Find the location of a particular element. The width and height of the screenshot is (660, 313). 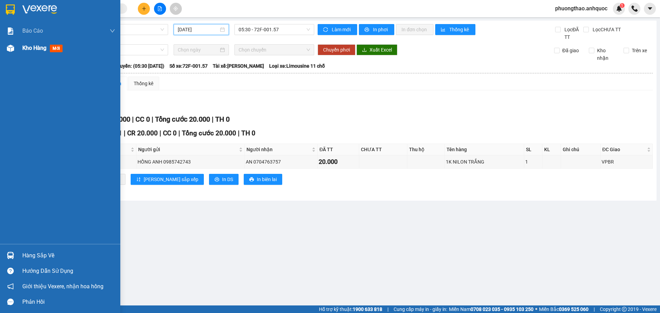

span: Người nhận is located at coordinates (278, 149).